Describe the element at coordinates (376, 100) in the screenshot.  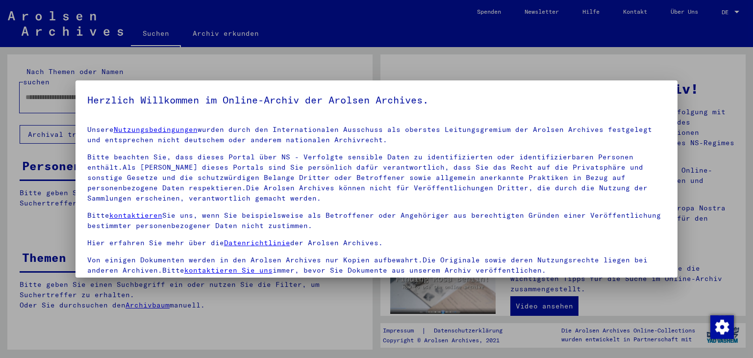
I see `h5: Herzlich Willkommen im Online-Archiv der Arolsen Archives.` at that location.